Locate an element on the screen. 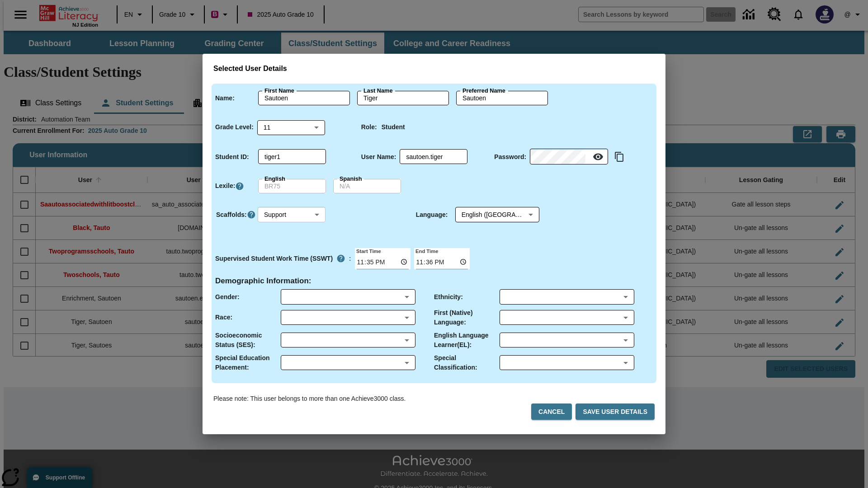 The width and height of the screenshot is (868, 488). button: Reveal Password is located at coordinates (598, 157).